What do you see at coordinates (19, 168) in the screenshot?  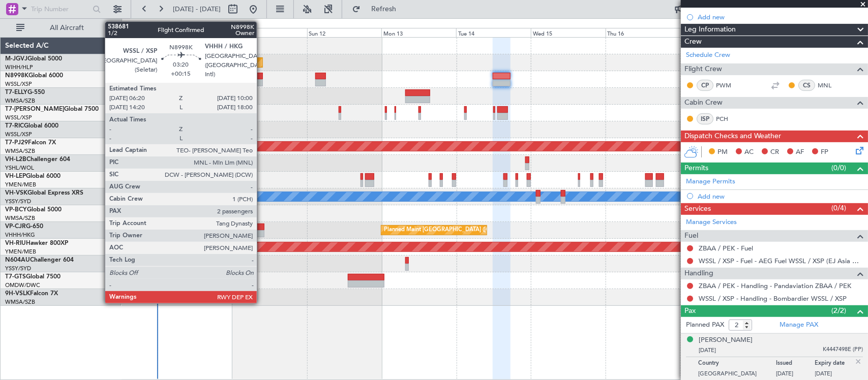 I see `a: YSHL/WOL` at bounding box center [19, 168].